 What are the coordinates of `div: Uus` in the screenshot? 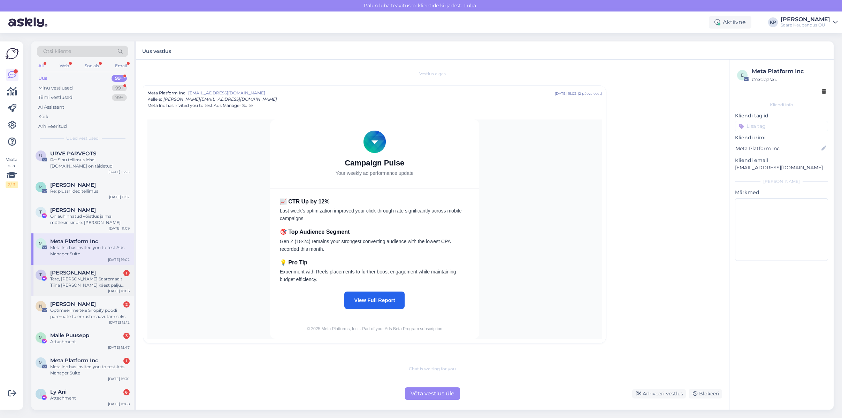 It's located at (43, 78).